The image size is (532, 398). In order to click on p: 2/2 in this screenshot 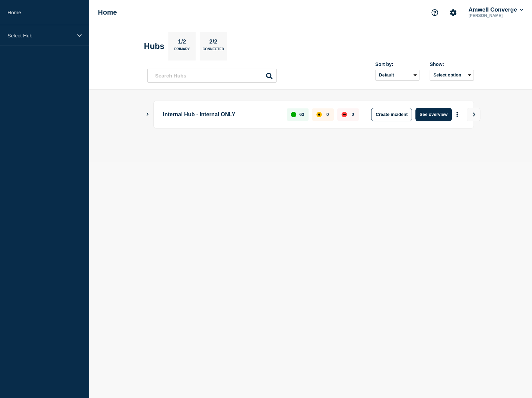, I will do `click(213, 43)`.